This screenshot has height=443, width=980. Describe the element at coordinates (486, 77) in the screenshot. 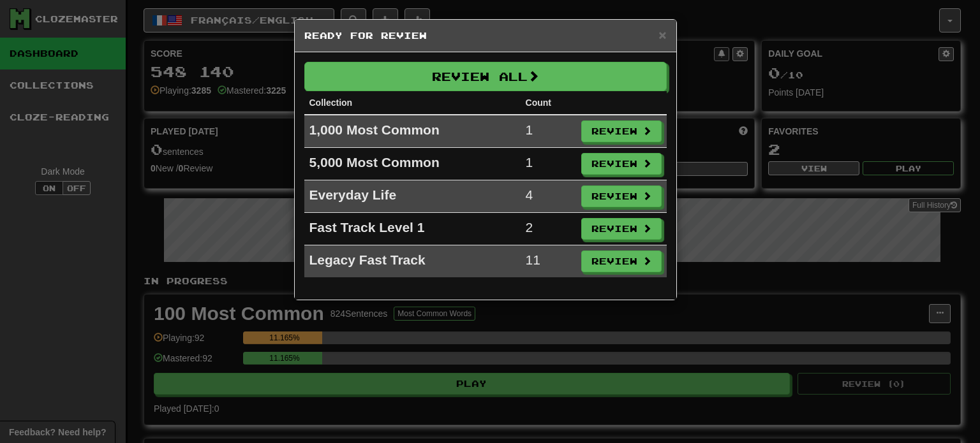

I see `button: Review All` at that location.